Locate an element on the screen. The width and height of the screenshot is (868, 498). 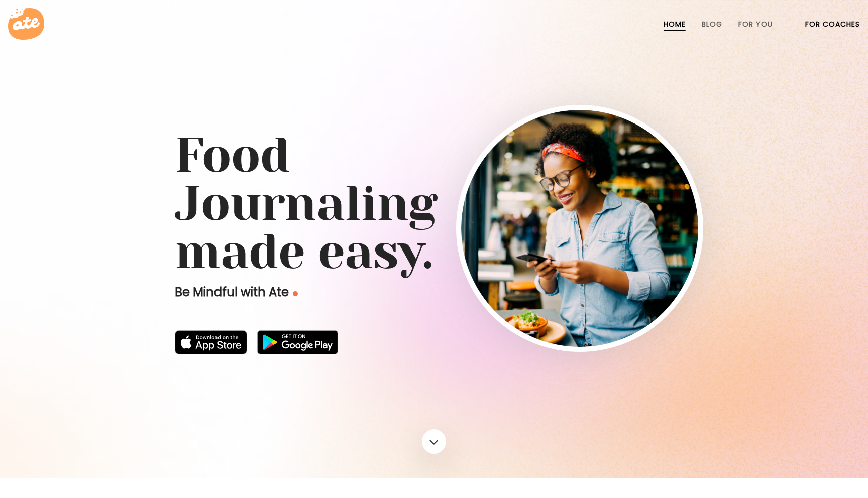
a: For You is located at coordinates (755, 24).